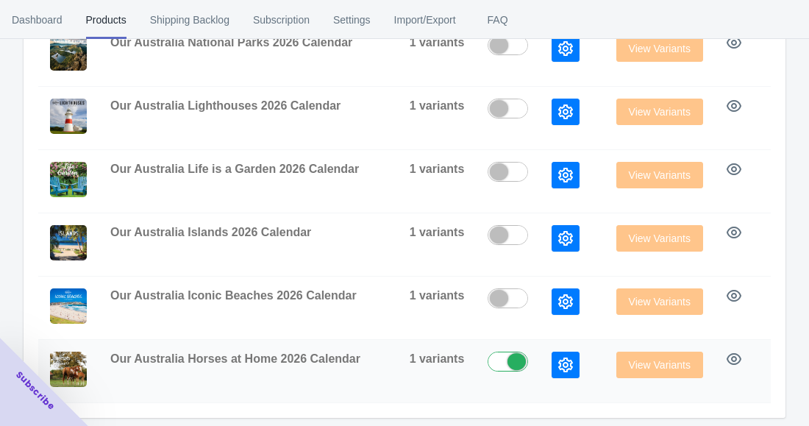  What do you see at coordinates (281, 20) in the screenshot?
I see `span: Subscription` at bounding box center [281, 20].